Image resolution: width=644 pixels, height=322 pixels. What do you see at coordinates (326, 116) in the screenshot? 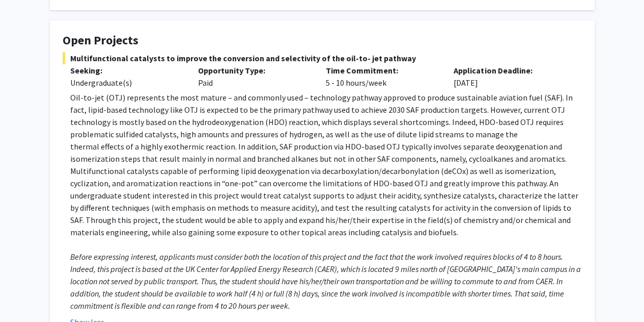
I see `p: Oil-to-jet (OTJ) represents the most mature – and commonly used – technology pathway approved to ...` at bounding box center [326, 116].